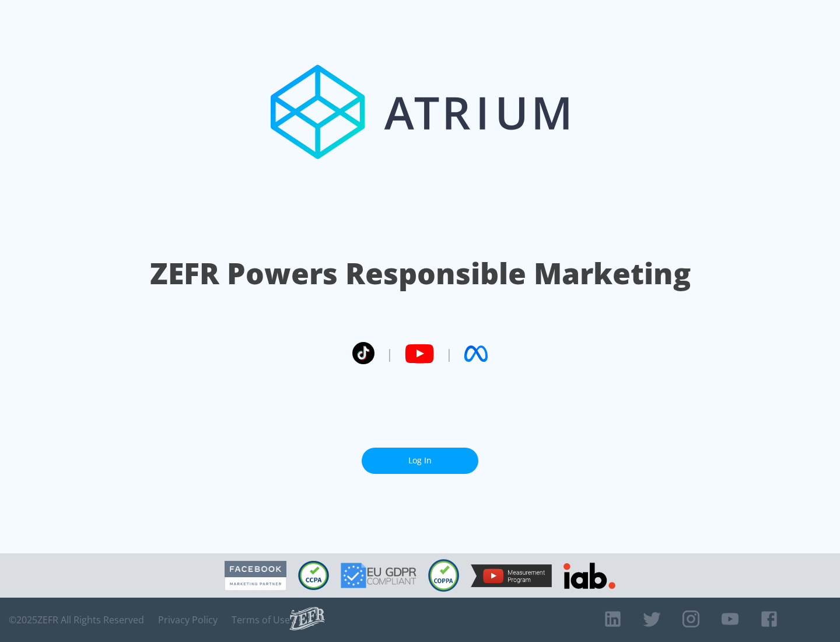 The width and height of the screenshot is (840, 642). I want to click on a: Privacy Policy, so click(188, 620).